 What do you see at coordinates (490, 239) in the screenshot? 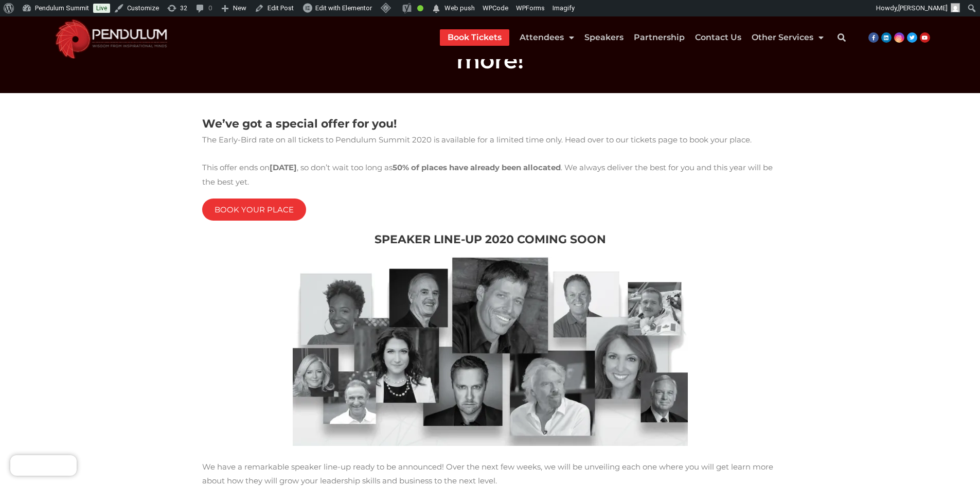
I see `h5: SPEAKER LINE-UP 2020 COMING SOON` at bounding box center [490, 239].